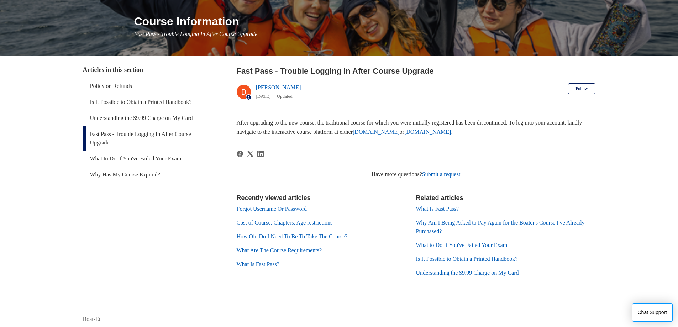 This screenshot has width=678, height=327. Describe the element at coordinates (147, 86) in the screenshot. I see `a: Policy on Refunds` at that location.